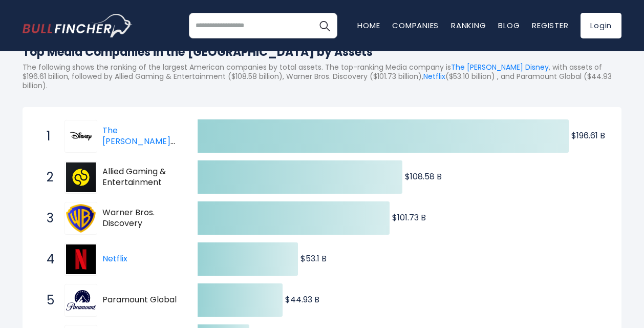  Describe the element at coordinates (81, 218) in the screenshot. I see `img: Warner Bros. Discovery` at that location.